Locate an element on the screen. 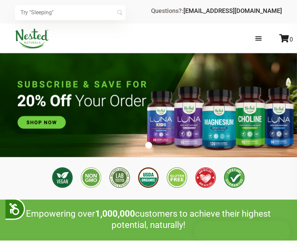  img: Non GMO is located at coordinates (91, 178).